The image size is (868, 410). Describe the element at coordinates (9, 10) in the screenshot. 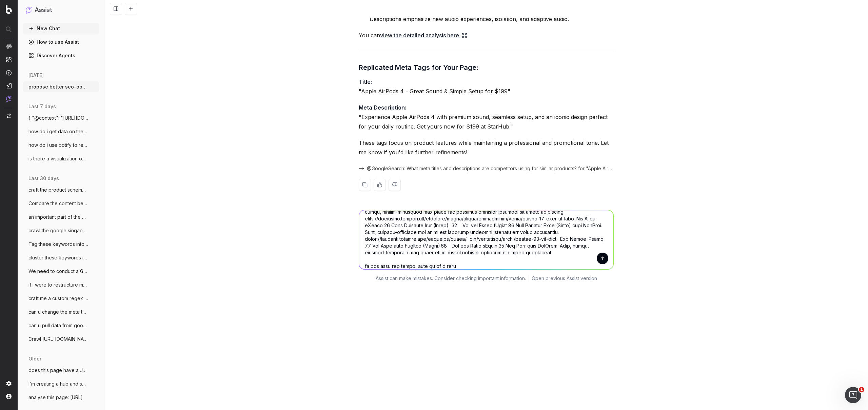

I see `img: Botify logo` at that location.